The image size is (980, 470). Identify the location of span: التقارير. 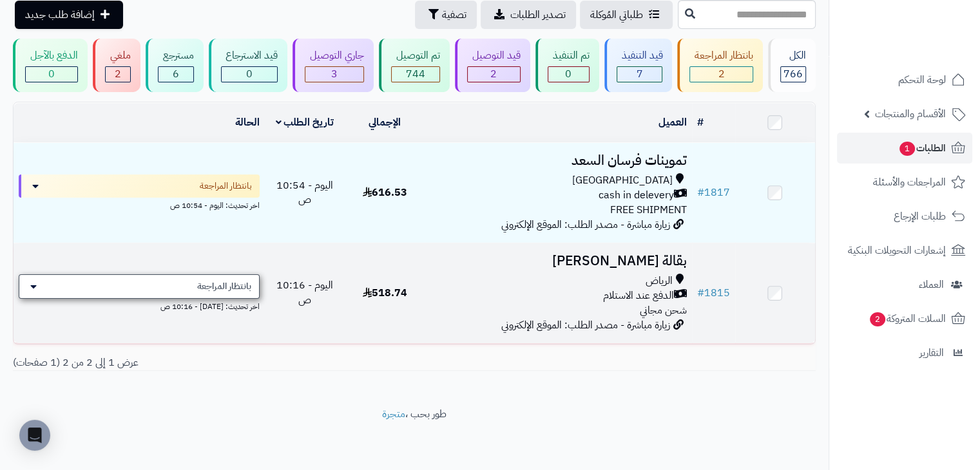
(932, 353).